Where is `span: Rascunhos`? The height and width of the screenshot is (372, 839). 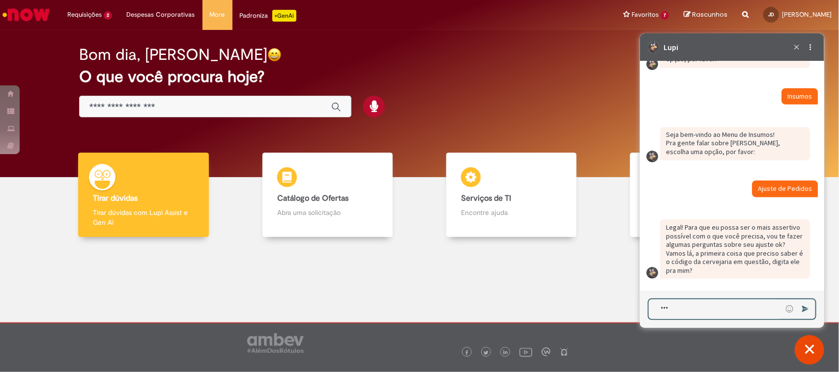
span: Rascunhos is located at coordinates (709, 14).